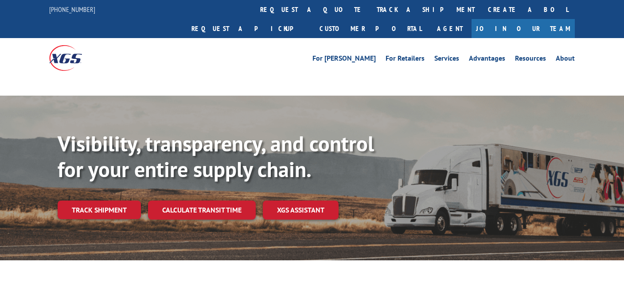 Image resolution: width=624 pixels, height=286 pixels. Describe the element at coordinates (450, 28) in the screenshot. I see `a: Agent` at that location.